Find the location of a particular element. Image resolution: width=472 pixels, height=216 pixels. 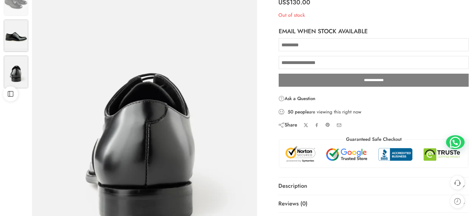

div: are viewing this right now is located at coordinates (374, 112).